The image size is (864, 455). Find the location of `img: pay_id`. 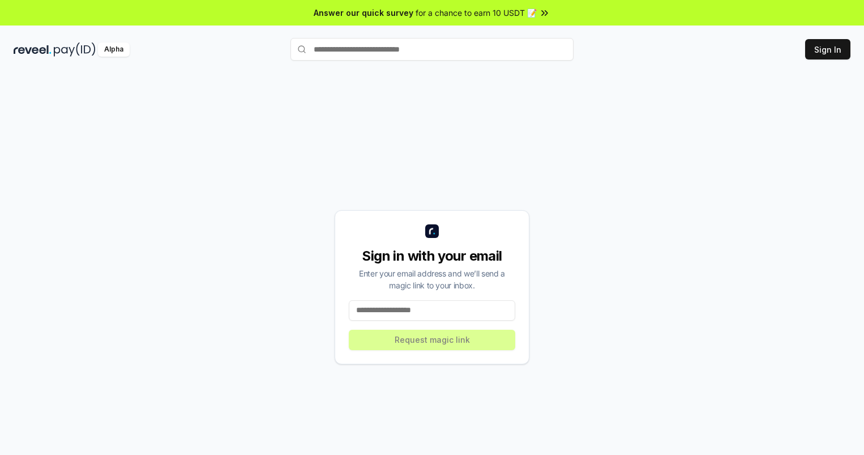

img: pay_id is located at coordinates (75, 49).